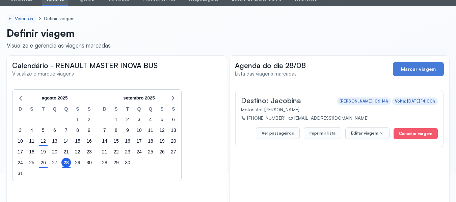 This screenshot has height=202, width=456. I want to click on div: sexta-feira, 12 de set. de 2025, so click(162, 130).